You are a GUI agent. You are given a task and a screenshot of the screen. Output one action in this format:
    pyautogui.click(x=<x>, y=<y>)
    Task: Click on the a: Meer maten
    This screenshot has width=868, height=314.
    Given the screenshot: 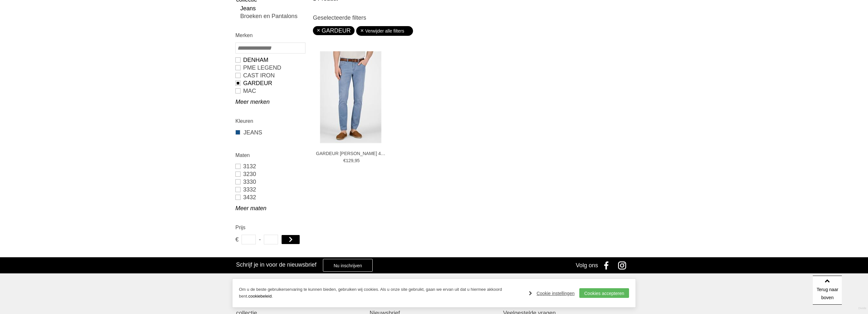 What is the action you would take?
    pyautogui.click(x=270, y=209)
    